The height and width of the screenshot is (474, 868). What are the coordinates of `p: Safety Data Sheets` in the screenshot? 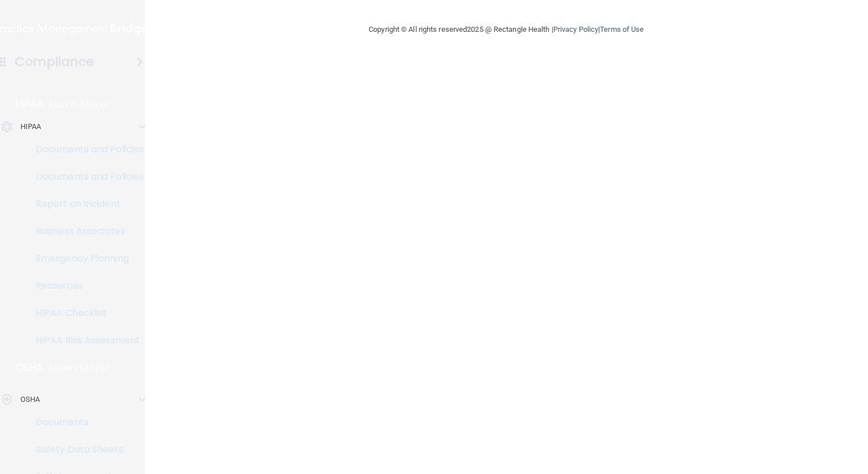 It's located at (85, 449).